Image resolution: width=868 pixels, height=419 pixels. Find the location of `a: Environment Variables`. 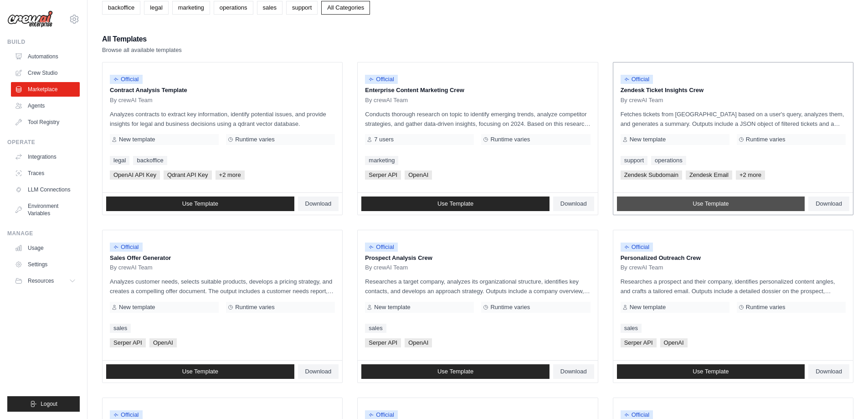

a: Environment Variables is located at coordinates (45, 210).